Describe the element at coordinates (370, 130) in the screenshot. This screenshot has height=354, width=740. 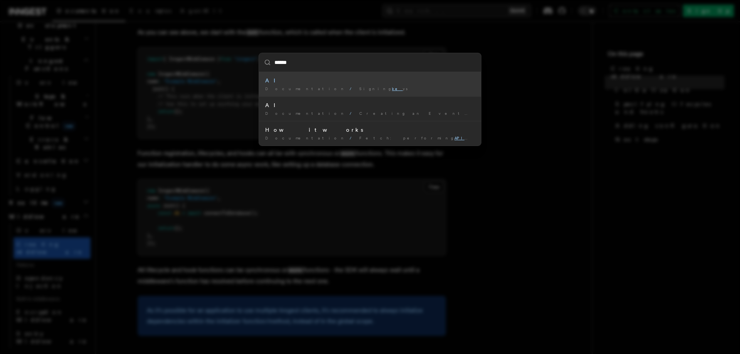
I see `div: How it works` at that location.